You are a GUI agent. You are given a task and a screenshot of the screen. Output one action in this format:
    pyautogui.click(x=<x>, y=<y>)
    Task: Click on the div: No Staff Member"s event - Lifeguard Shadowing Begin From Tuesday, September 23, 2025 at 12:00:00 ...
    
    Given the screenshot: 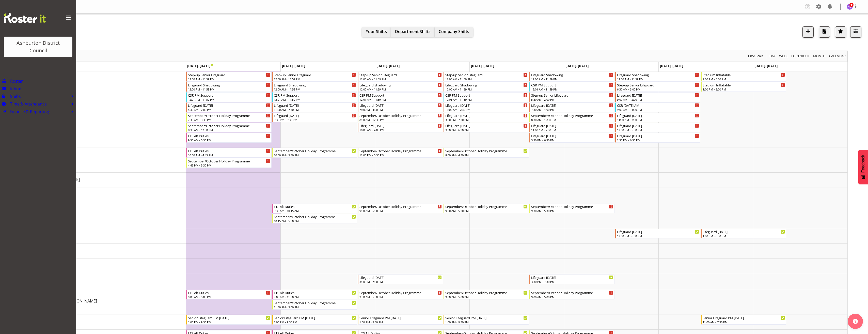 What is the action you would take?
    pyautogui.click(x=375, y=87)
    